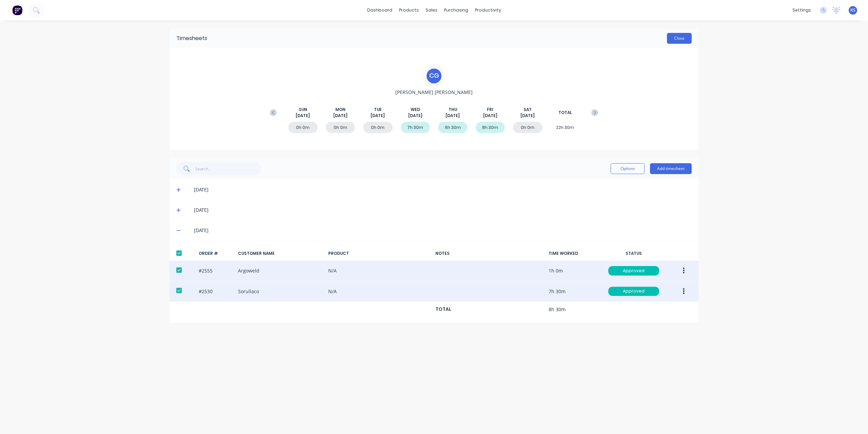 The image size is (868, 434). What do you see at coordinates (380, 10) in the screenshot?
I see `a: dashboard` at bounding box center [380, 10].